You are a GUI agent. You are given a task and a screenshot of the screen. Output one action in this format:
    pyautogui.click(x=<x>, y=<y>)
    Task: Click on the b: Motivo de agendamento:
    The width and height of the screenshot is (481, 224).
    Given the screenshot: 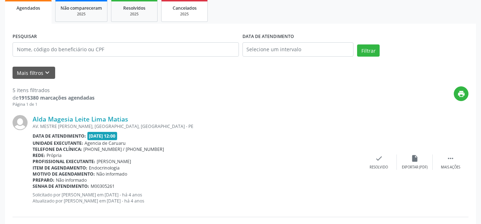 What is the action you would take?
    pyautogui.click(x=64, y=174)
    